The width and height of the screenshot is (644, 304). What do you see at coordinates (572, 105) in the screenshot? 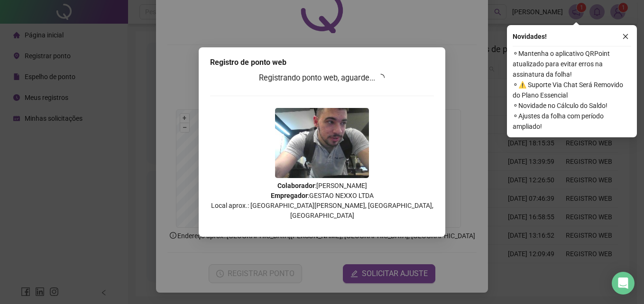
I see `span: ⚬ Novidade no Cálculo do Saldo!` at bounding box center [572, 105].